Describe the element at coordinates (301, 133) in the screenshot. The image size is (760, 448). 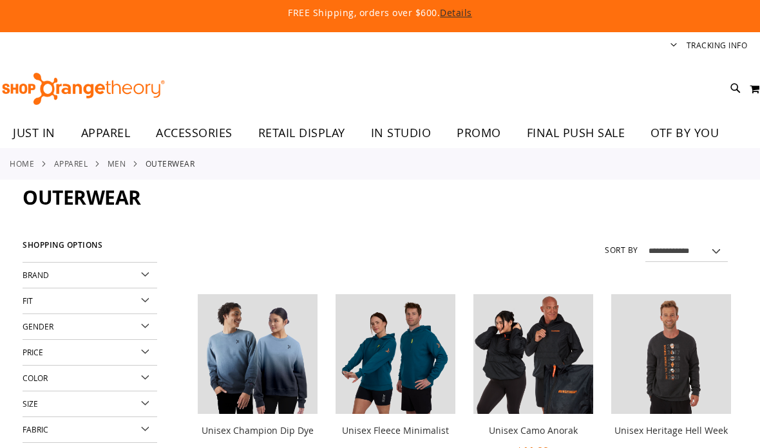
I see `a: RETAIL DISPLAY` at that location.